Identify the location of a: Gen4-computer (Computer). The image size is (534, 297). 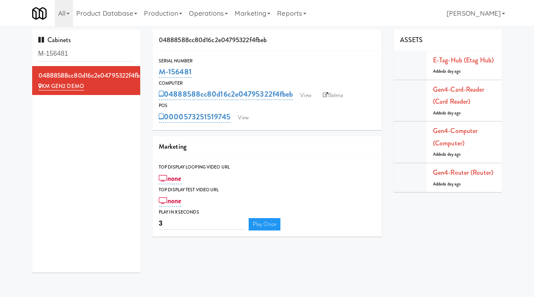
(455, 137).